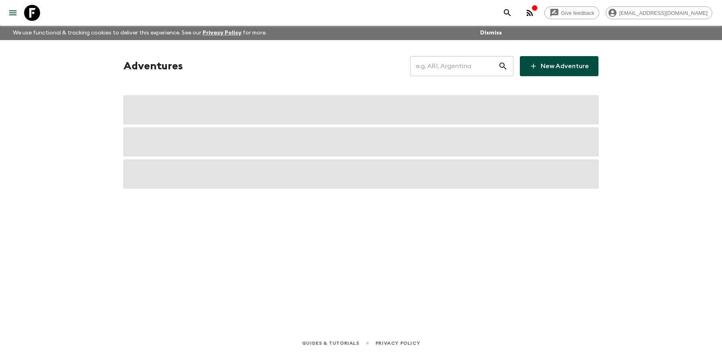 The height and width of the screenshot is (354, 722). What do you see at coordinates (559, 66) in the screenshot?
I see `a: New Adventure` at bounding box center [559, 66].